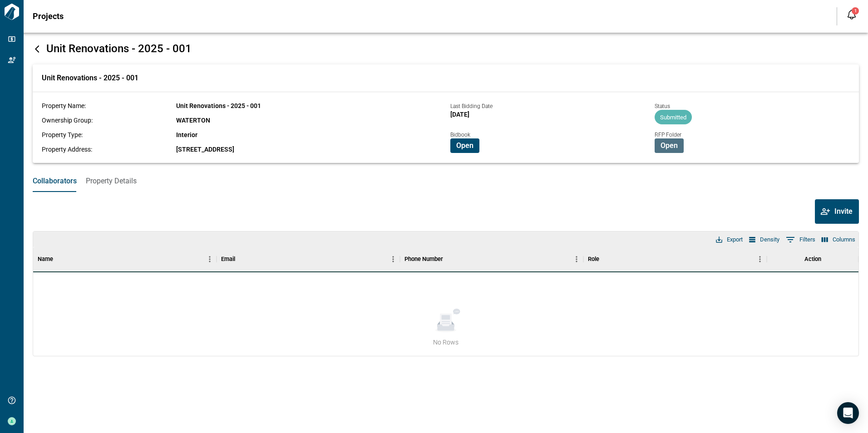 The width and height of the screenshot is (868, 433). Describe the element at coordinates (843, 212) in the screenshot. I see `span: Invite` at that location.